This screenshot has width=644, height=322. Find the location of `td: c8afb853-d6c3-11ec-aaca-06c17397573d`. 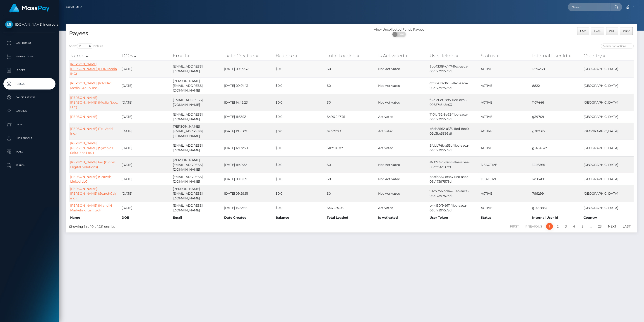

td: c8afb853-d6c3-11ec-aaca-06c17397573d is located at coordinates (454, 179).